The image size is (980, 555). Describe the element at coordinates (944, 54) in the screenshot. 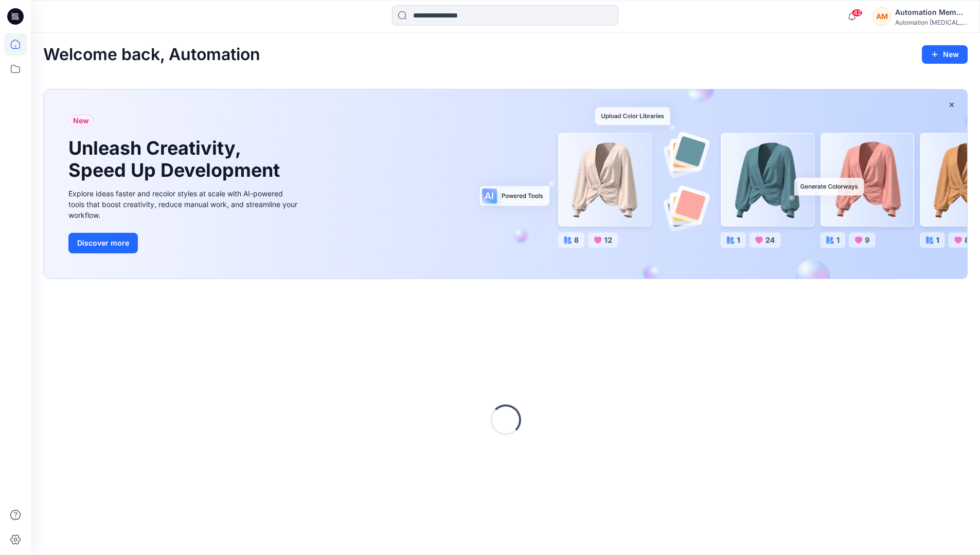

I see `button: New` at that location.